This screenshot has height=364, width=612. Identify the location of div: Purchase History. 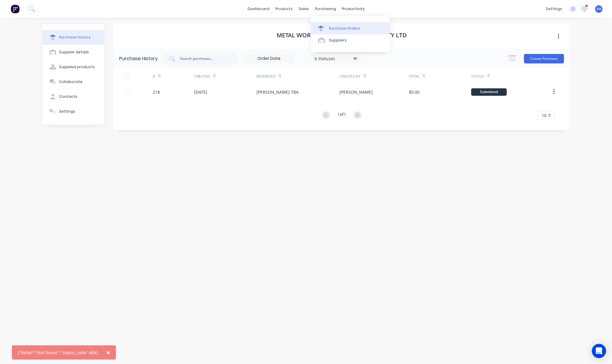
(139, 58).